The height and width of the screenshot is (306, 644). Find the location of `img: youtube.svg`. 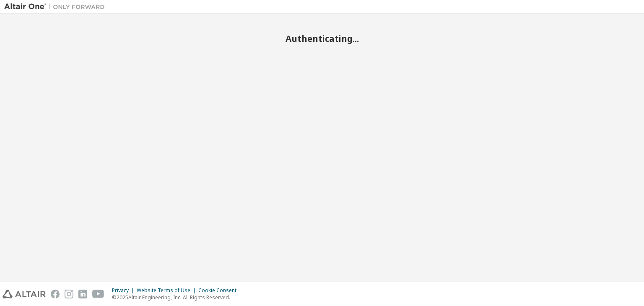

img: youtube.svg is located at coordinates (98, 294).